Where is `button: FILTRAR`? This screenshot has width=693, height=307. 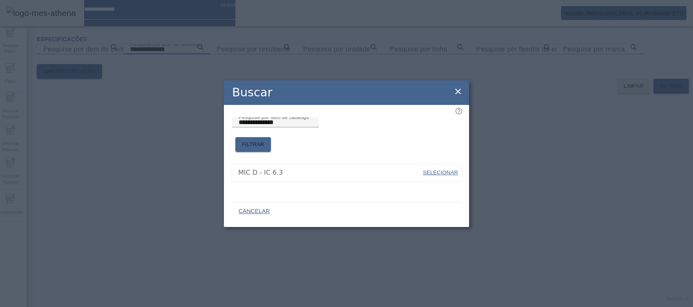
button: FILTRAR is located at coordinates (253, 145).